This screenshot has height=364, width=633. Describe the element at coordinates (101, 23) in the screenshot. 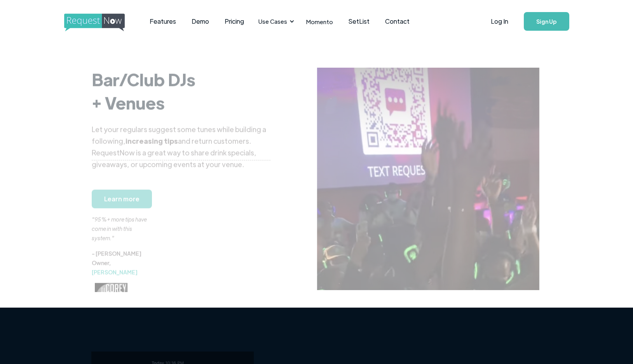

I see `img: requestnow logo` at that location.